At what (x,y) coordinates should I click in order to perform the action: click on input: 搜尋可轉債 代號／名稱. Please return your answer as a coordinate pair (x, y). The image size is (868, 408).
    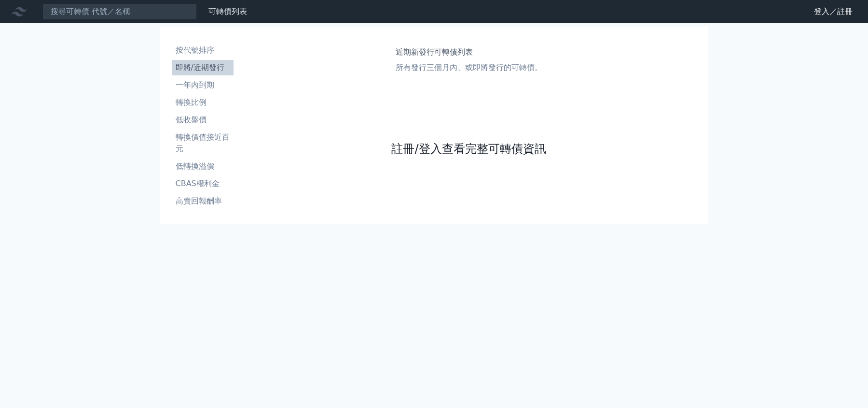
    Looking at the image, I should click on (120, 12).